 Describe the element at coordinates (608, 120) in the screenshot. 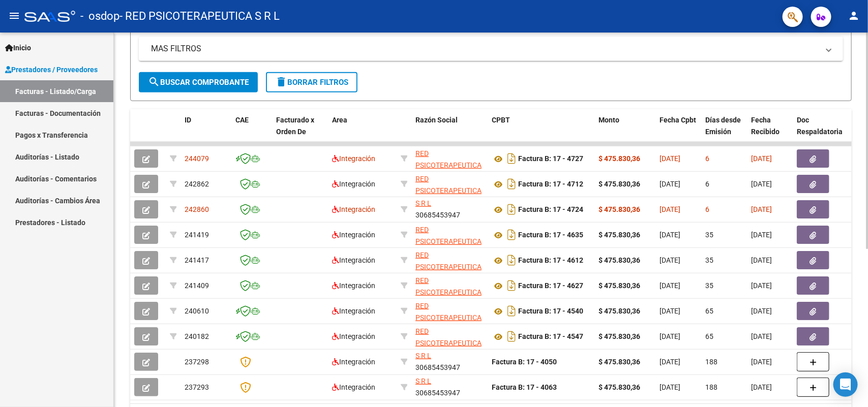

I see `span: Monto` at that location.